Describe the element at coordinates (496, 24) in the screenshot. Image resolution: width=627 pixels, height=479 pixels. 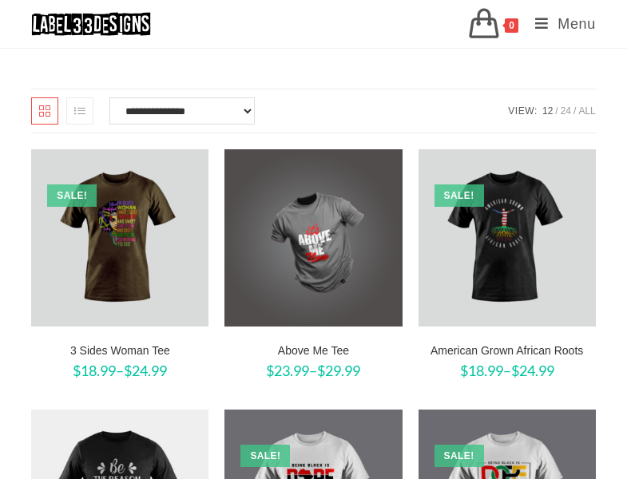
I see `a: 0` at that location.